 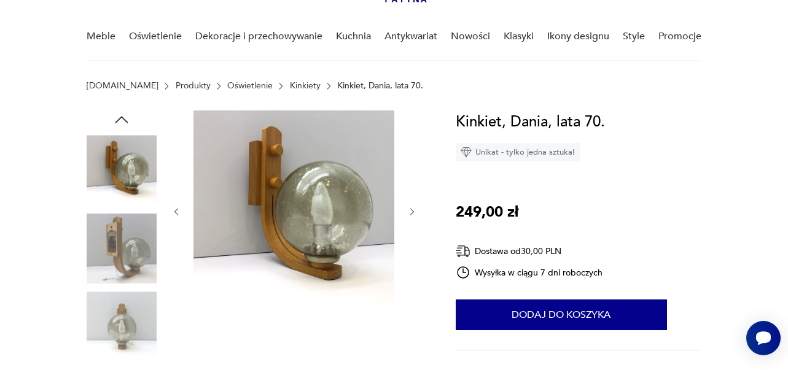 What do you see at coordinates (353, 36) in the screenshot?
I see `a: Kuchnia` at bounding box center [353, 36].